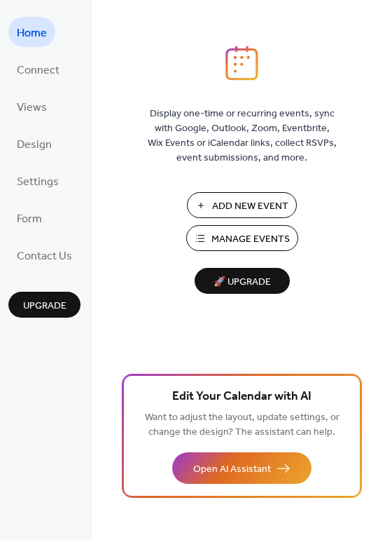  Describe the element at coordinates (34, 145) in the screenshot. I see `span: Design` at that location.